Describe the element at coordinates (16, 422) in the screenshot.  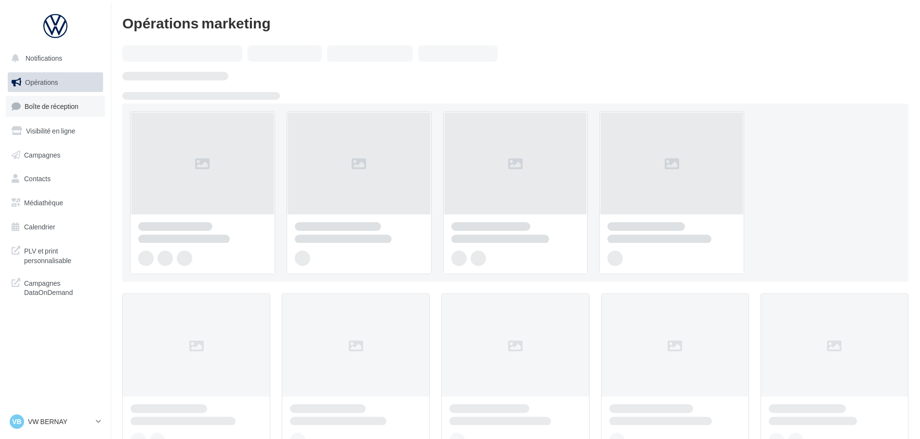
I see `span: VB` at that location.